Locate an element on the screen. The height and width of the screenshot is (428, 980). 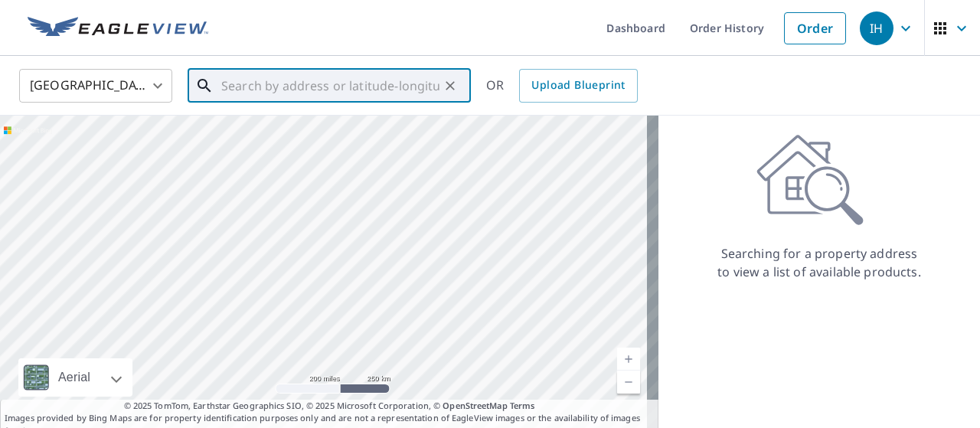
a: Current Level 5, Zoom Out is located at coordinates (629, 382).